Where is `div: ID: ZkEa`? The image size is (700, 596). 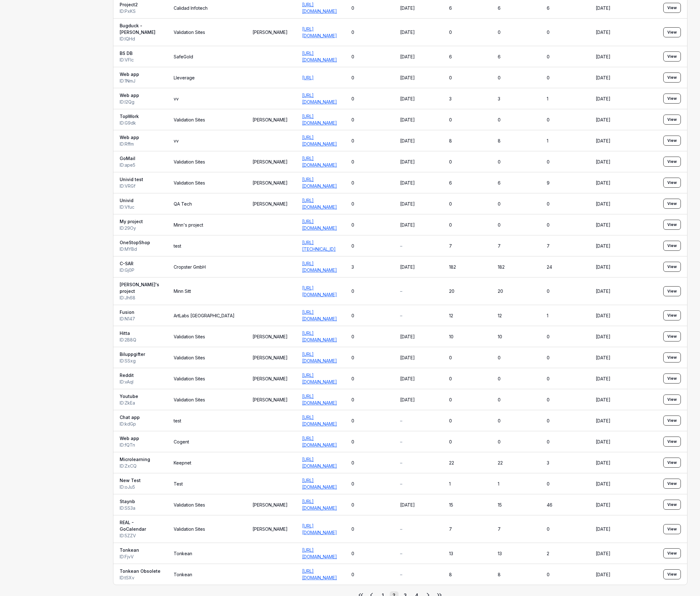 div: ID: ZkEa is located at coordinates (140, 403).